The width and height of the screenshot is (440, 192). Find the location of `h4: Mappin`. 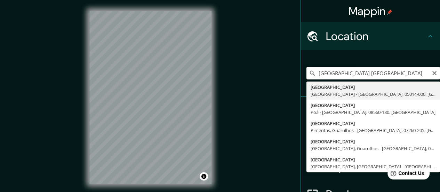

h4: Mappin is located at coordinates (370, 11).